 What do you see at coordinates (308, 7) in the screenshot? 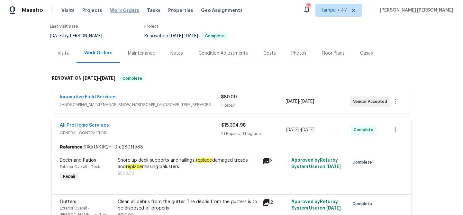
I see `div: 646` at bounding box center [308, 7].